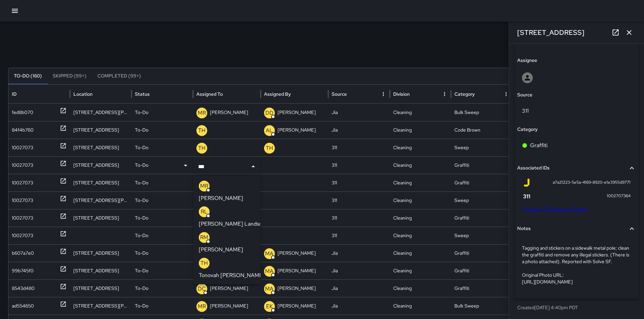 This screenshot has height=319, width=644. What do you see at coordinates (465, 94) in the screenshot?
I see `div: Category` at bounding box center [465, 94].